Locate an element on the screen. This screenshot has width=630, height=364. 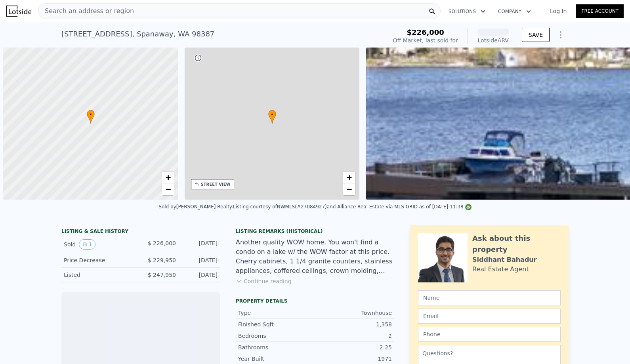
button: Solutions is located at coordinates (467, 12).